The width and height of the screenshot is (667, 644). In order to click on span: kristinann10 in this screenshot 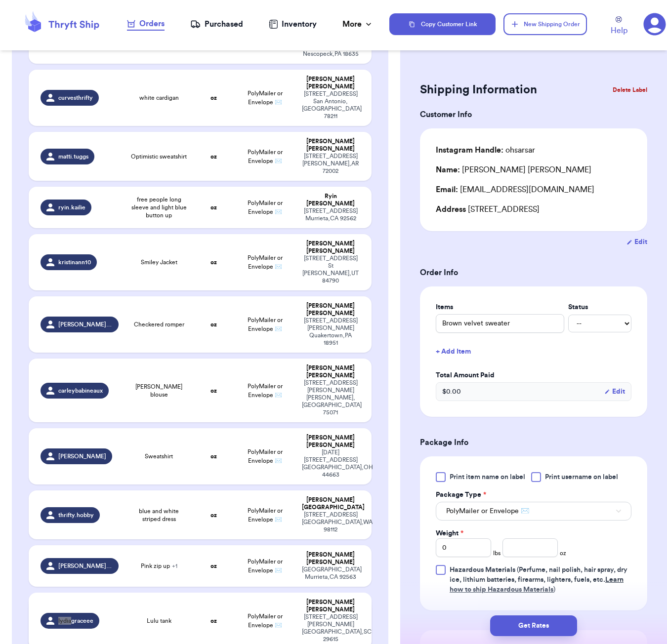, I will do `click(74, 262)`.